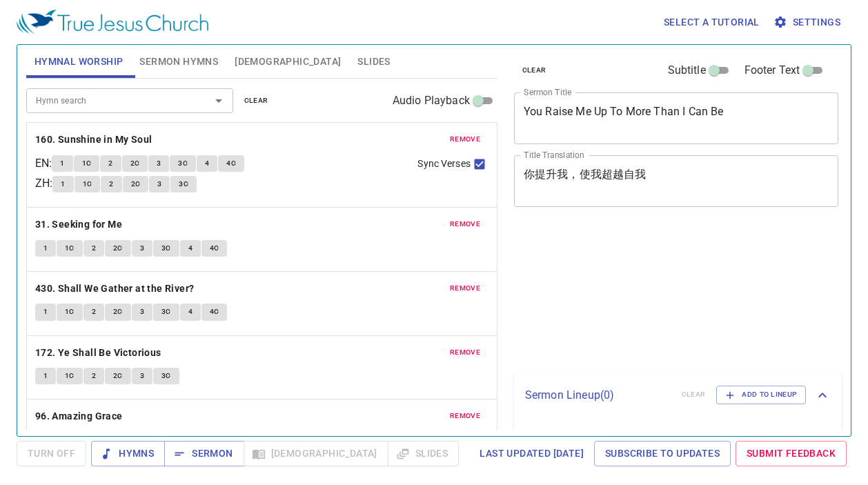 This screenshot has width=868, height=485. I want to click on button: 31. Seeking for Me, so click(80, 224).